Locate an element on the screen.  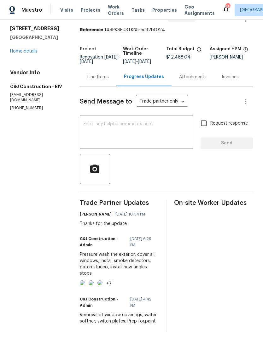
div: Removal of window coverings, water softner, switch plates. Prep for.paint is located at coordinates (119, 318).